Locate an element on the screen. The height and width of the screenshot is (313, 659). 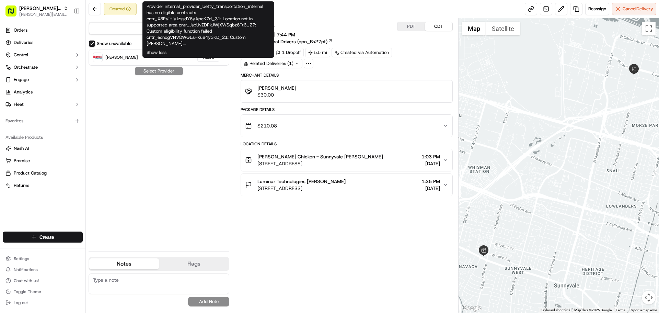
img: Jeff Sasse is located at coordinates (12, 105).